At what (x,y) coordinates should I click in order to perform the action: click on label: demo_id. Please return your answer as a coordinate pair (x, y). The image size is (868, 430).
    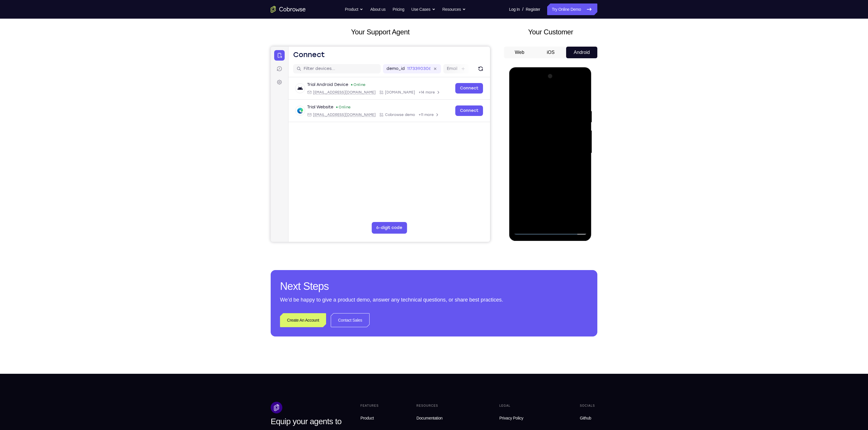
    Looking at the image, I should click on (125, 22).